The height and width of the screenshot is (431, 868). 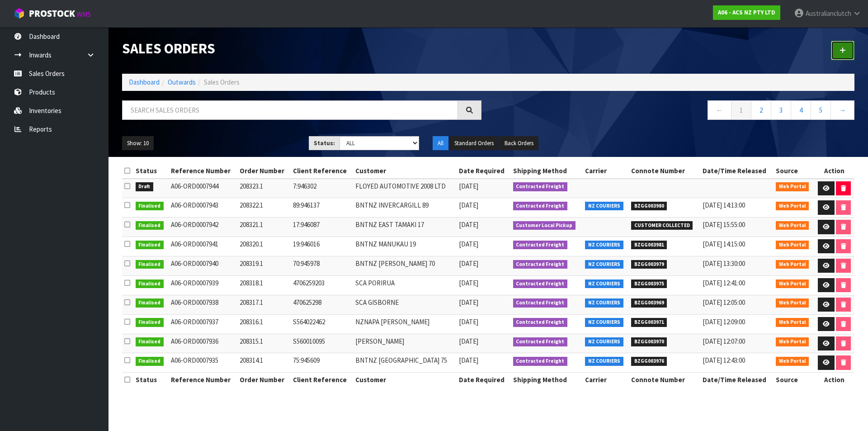 What do you see at coordinates (203, 208) in the screenshot?
I see `td: A06-ORD0007943` at bounding box center [203, 208].